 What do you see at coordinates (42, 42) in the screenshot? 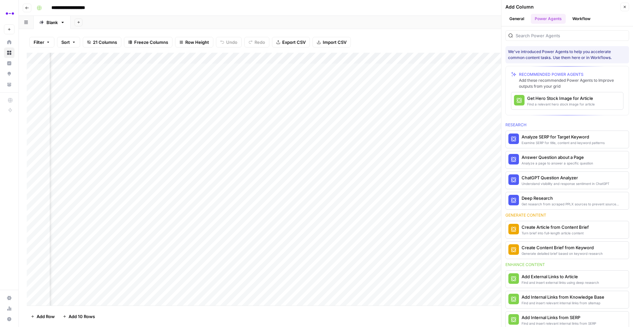
I see `button: Filter` at bounding box center [42, 42].